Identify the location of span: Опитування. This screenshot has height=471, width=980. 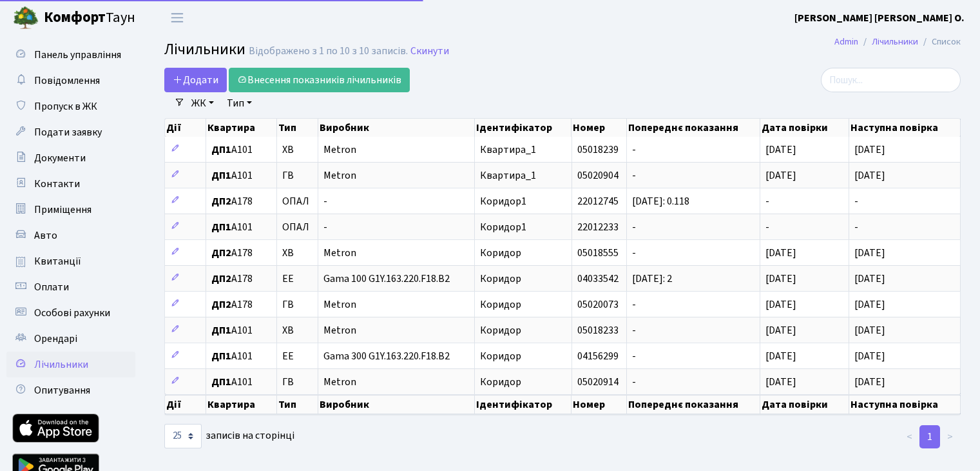
(62, 390).